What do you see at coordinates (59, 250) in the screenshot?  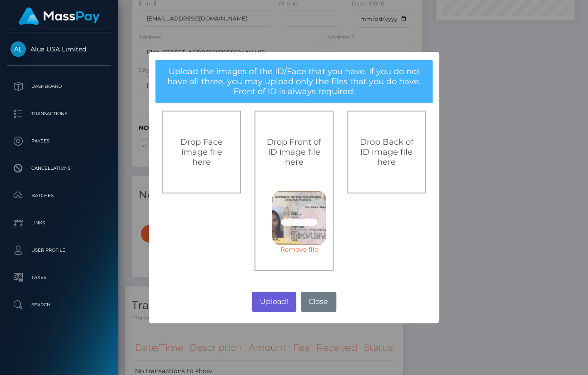 I see `p: User Profile` at bounding box center [59, 250].